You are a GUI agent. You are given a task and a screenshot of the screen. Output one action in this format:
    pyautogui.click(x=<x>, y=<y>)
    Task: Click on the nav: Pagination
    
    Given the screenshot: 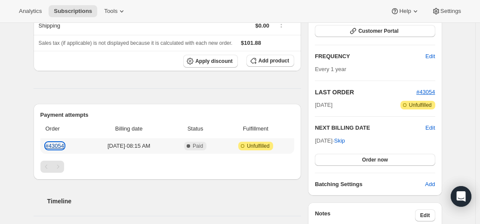 What is the action you would take?
    pyautogui.click(x=167, y=166)
    